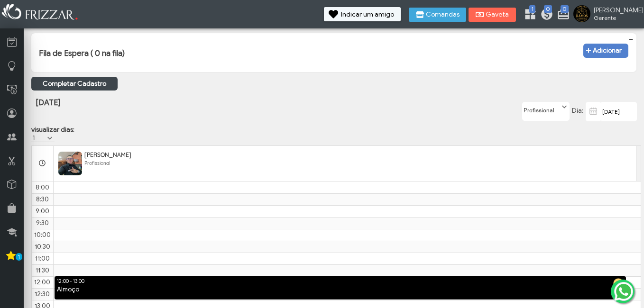  I want to click on span: 11:00, so click(42, 258).